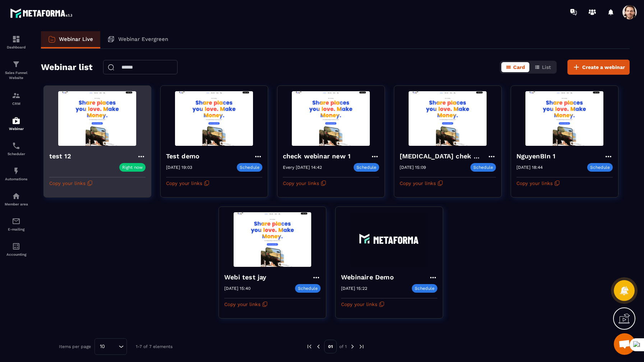 The height and width of the screenshot is (362, 644). Describe the element at coordinates (66, 67) in the screenshot. I see `h2: Webinar list` at that location.